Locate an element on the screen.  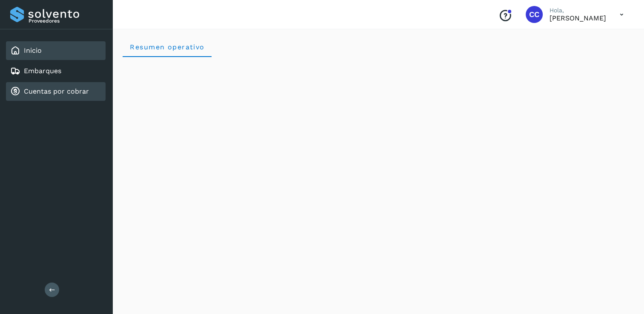
p: Carlos Cardiel Castro is located at coordinates (577, 18).